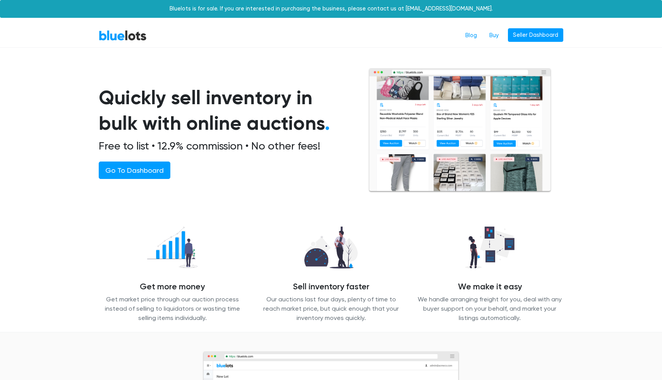 The image size is (662, 380). Describe the element at coordinates (535, 35) in the screenshot. I see `a: Seller Dashboard` at that location.